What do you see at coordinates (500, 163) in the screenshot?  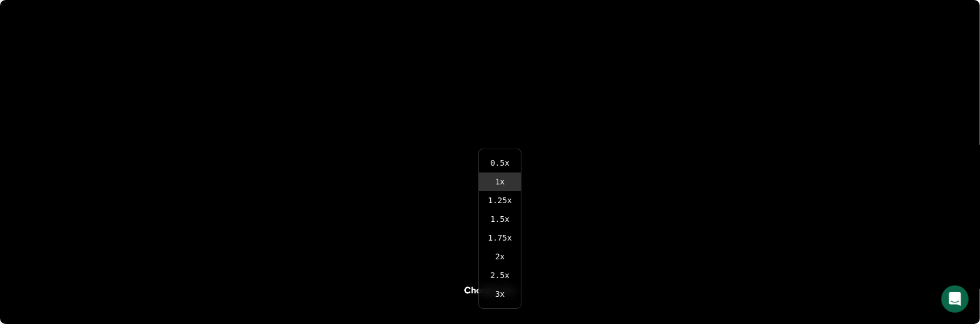 I see `li: 0.5 x` at bounding box center [500, 163].